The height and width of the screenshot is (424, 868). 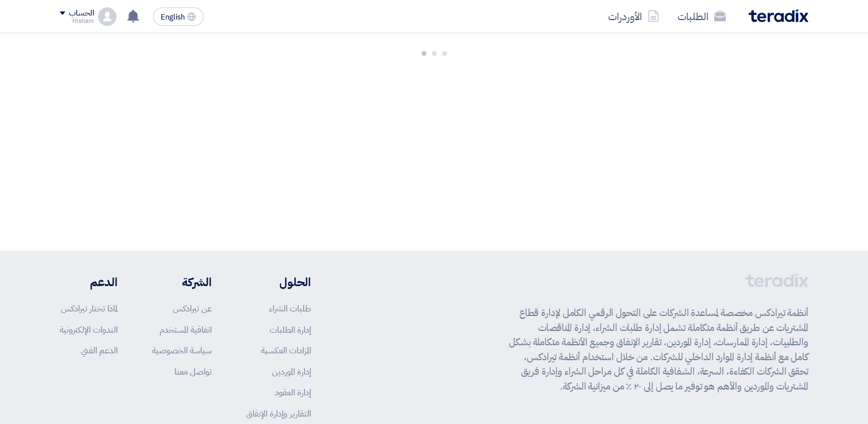 I want to click on a: سياسة الخصوصية, so click(x=182, y=350).